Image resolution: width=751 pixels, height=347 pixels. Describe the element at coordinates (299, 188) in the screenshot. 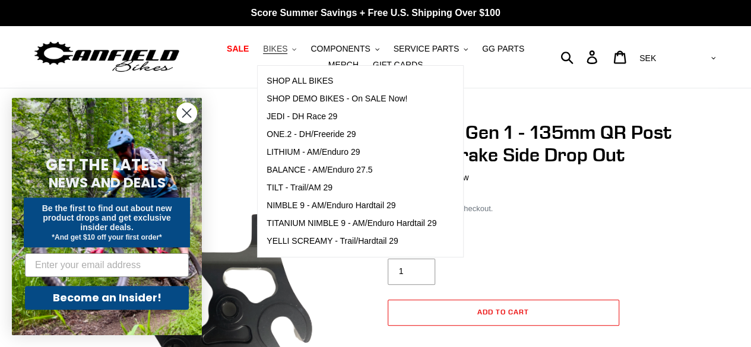

I see `span: TILT - Trail/AM 29` at that location.